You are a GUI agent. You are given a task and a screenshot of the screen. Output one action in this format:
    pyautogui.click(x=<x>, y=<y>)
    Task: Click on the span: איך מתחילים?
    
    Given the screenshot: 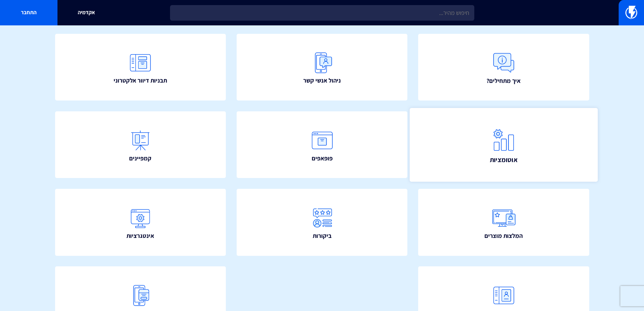 What is the action you would take?
    pyautogui.click(x=503, y=81)
    